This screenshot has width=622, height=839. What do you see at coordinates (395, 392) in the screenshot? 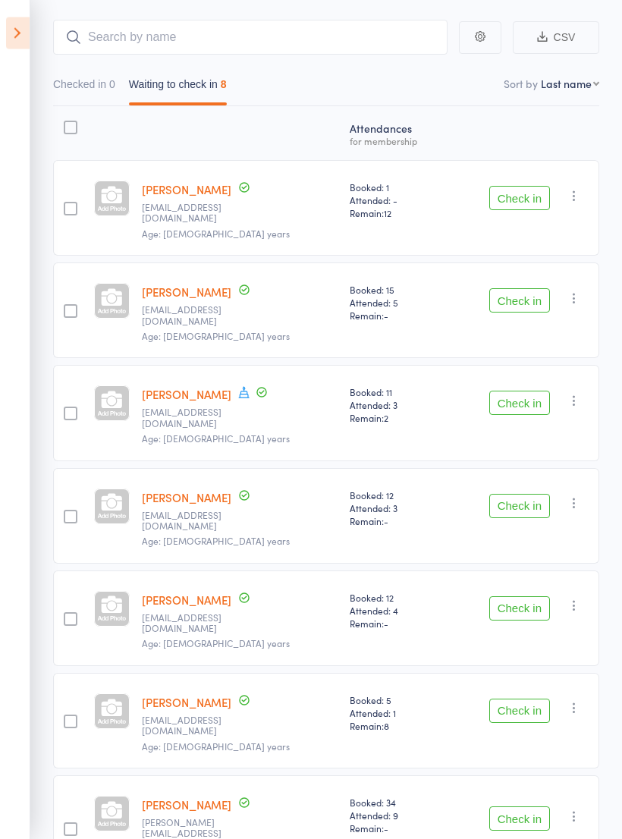
I see `span: Booked: 11` at bounding box center [395, 392].